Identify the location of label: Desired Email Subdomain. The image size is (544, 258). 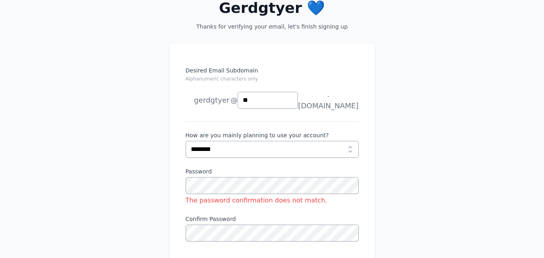
(272, 77).